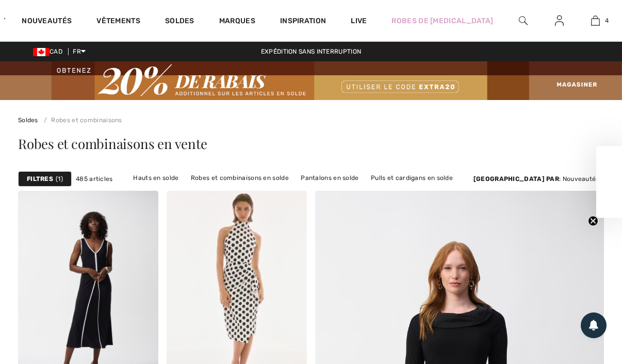 This screenshot has height=364, width=622. What do you see at coordinates (79, 52) in the screenshot?
I see `span: FR` at bounding box center [79, 52].